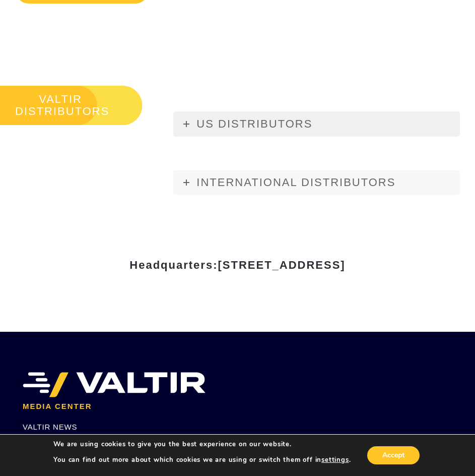 The width and height of the screenshot is (475, 476). I want to click on strong: Headquarters:, so click(238, 264).